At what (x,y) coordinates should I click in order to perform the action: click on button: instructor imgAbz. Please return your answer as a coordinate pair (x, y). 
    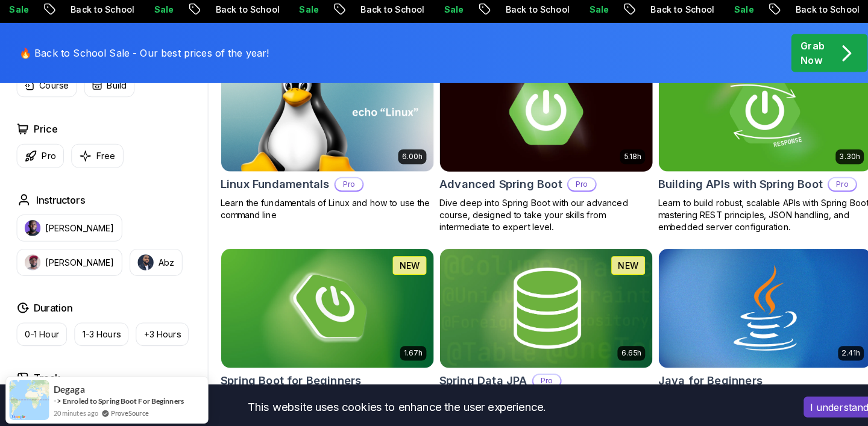
    Looking at the image, I should click on (153, 262).